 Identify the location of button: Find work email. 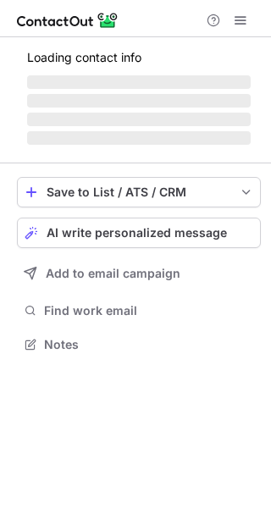
(139, 311).